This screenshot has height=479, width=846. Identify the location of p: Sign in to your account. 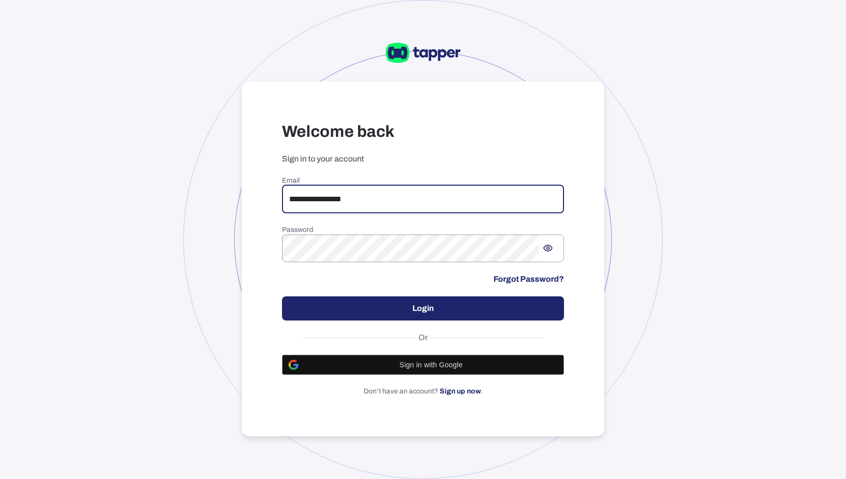
(423, 159).